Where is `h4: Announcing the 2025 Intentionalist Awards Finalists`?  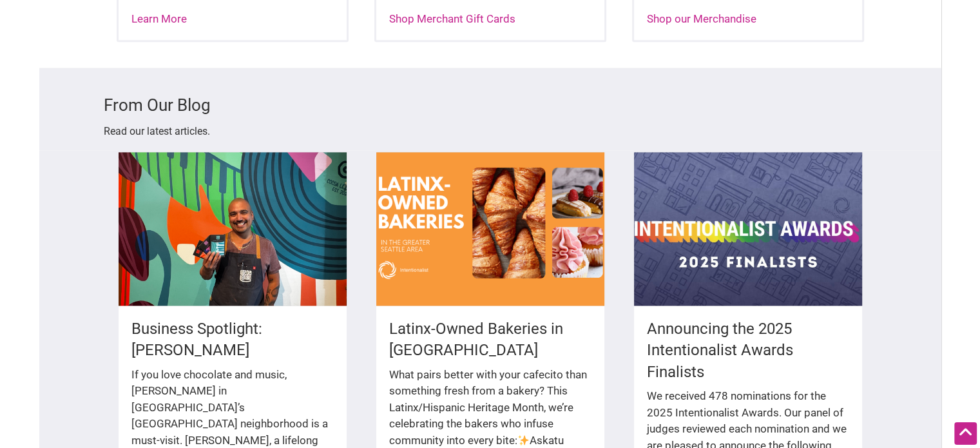
h4: Announcing the 2025 Intentionalist Awards Finalists is located at coordinates (748, 351).